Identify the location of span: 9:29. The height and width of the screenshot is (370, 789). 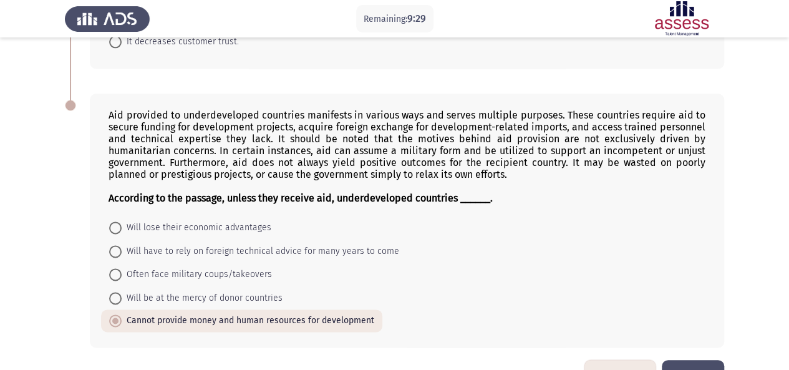
(416, 18).